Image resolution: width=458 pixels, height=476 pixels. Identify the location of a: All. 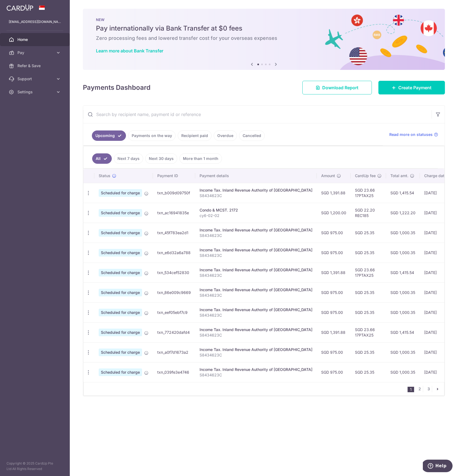
(102, 158).